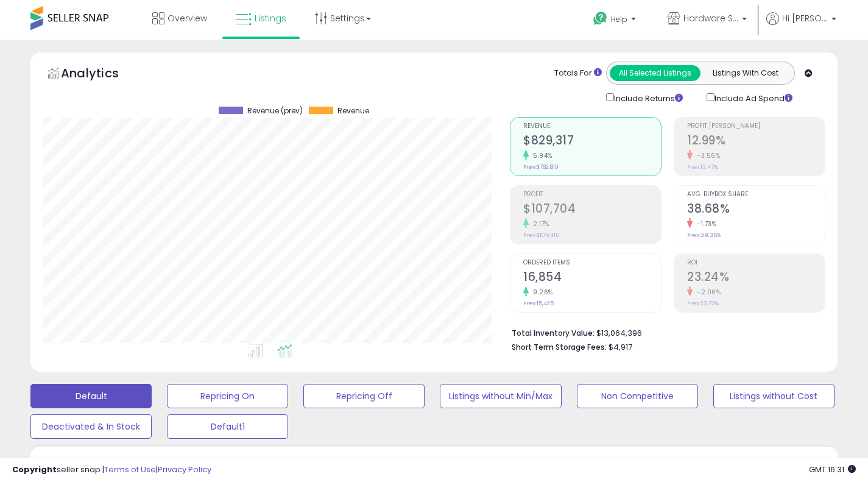 Image resolution: width=868 pixels, height=482 pixels. What do you see at coordinates (832, 469) in the screenshot?
I see `span: 2025-08-12 16:31 GMT` at bounding box center [832, 469].